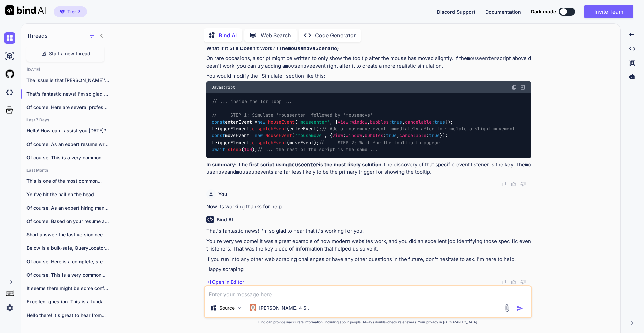  I want to click on p: Of course. As an expert resume writer..., so click(68, 144).